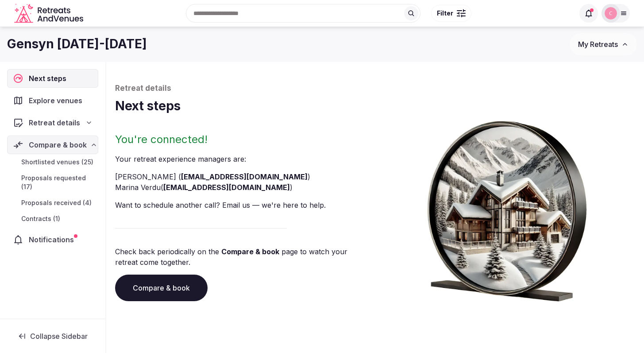  I want to click on button: Collapse Sidebar, so click(53, 336).